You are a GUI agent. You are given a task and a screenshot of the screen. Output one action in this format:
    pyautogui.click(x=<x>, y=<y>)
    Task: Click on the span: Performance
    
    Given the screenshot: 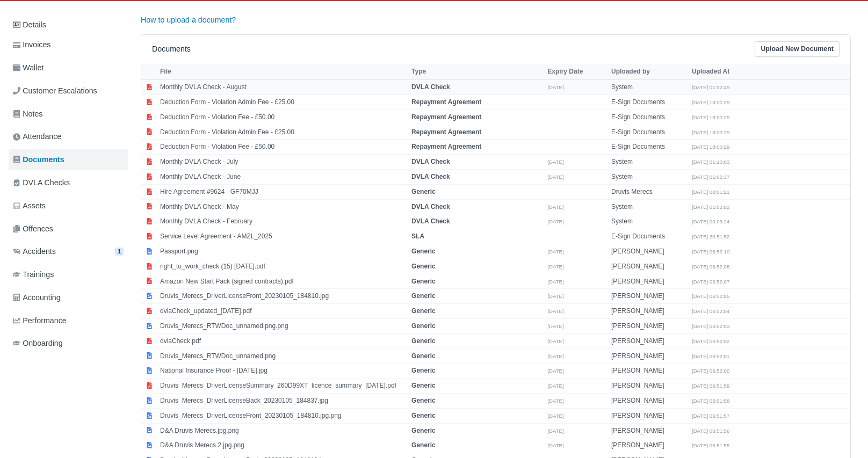 What is the action you would take?
    pyautogui.click(x=40, y=321)
    